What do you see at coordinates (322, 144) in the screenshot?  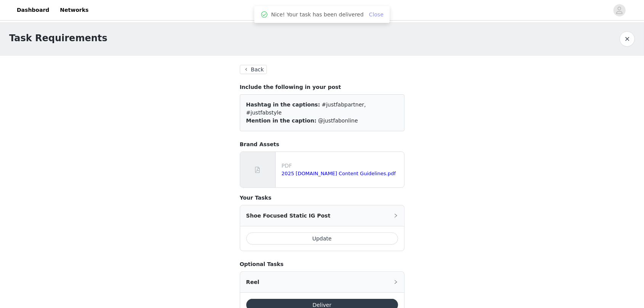 I see `h4: Brand Assets` at bounding box center [322, 144].